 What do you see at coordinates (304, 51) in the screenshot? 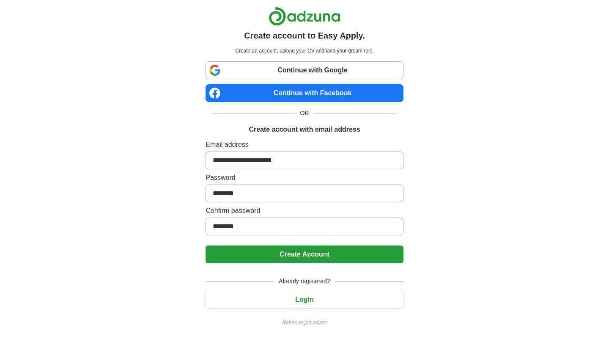
I see `p: Create an account, upload your CV and land your dream role.` at bounding box center [304, 51].